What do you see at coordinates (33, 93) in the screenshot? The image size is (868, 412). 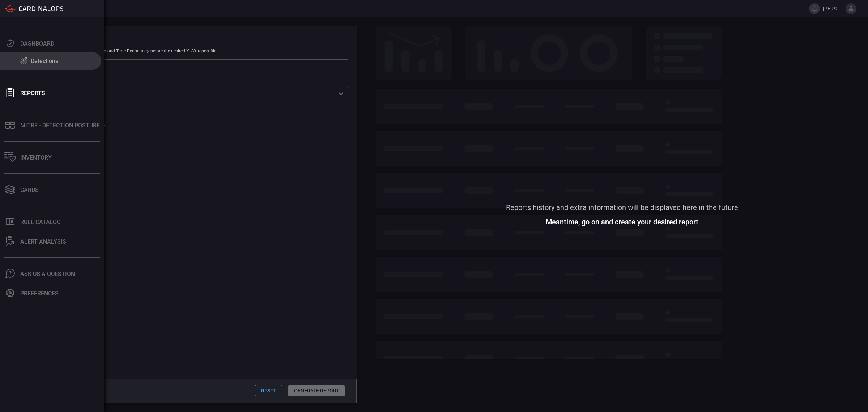 I see `div: Reports` at bounding box center [33, 93].